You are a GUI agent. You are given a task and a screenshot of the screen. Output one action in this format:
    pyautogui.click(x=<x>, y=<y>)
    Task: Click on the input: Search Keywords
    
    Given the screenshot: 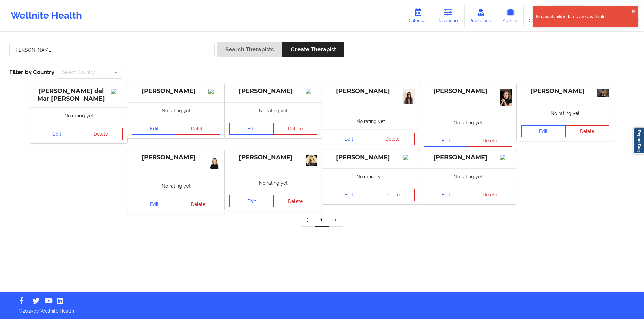 What is the action you would take?
    pyautogui.click(x=112, y=50)
    